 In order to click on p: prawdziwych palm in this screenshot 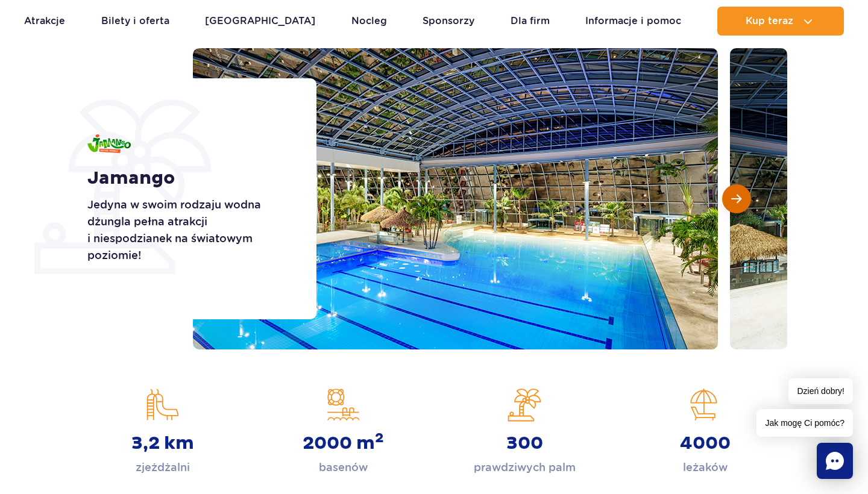, I will do `click(525, 467)`.